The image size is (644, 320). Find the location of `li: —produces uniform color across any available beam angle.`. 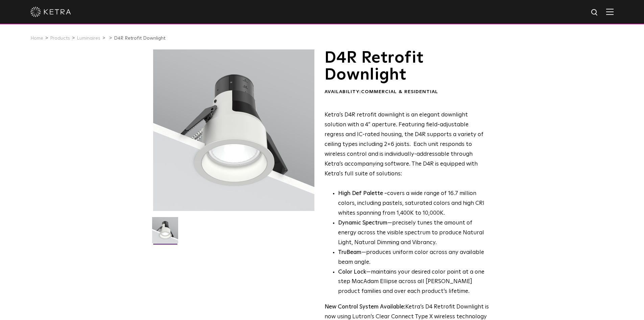

li: —produces uniform color across any available beam angle. is located at coordinates (414, 258).